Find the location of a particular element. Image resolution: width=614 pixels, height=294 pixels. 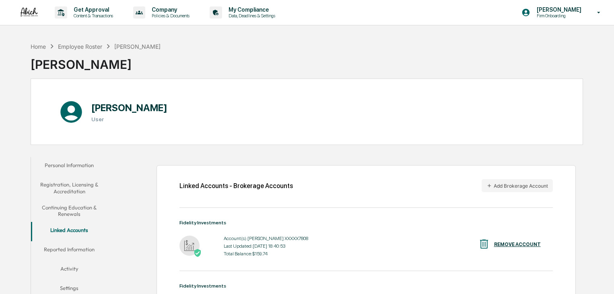

img: Active is located at coordinates (198, 253).